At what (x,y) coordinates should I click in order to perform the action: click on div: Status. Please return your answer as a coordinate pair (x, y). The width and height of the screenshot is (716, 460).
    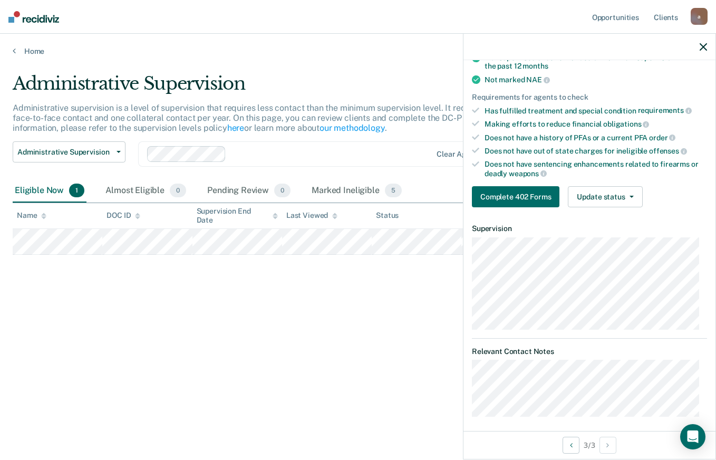
    Looking at the image, I should click on (387, 215).